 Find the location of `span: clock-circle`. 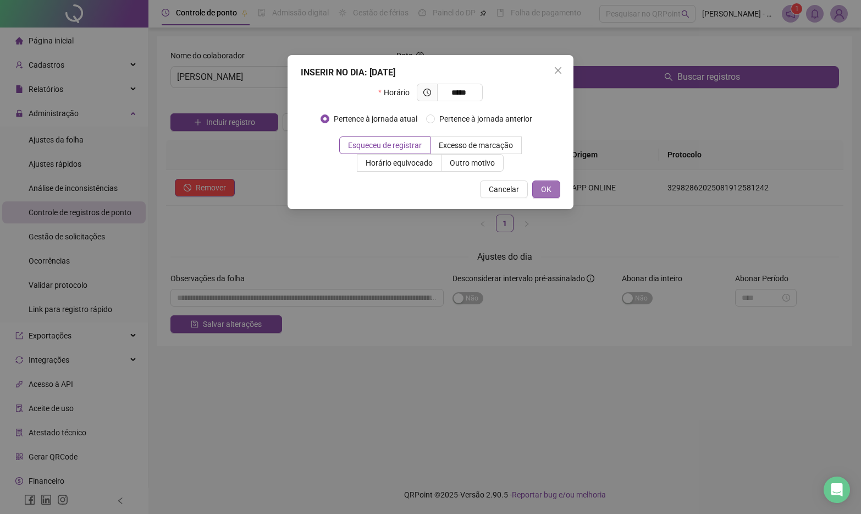

span: clock-circle is located at coordinates (427, 92).